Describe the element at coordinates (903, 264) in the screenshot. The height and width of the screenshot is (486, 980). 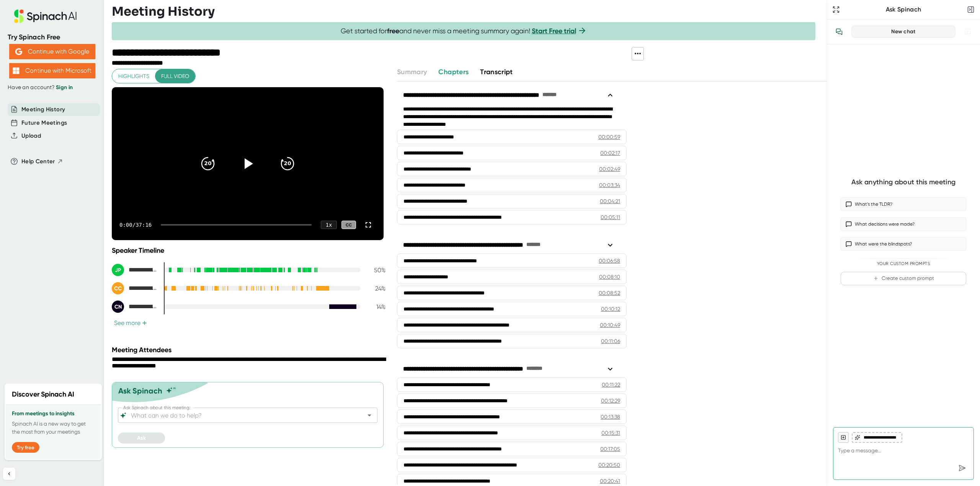
I see `div: Your Custom Prompts` at that location.